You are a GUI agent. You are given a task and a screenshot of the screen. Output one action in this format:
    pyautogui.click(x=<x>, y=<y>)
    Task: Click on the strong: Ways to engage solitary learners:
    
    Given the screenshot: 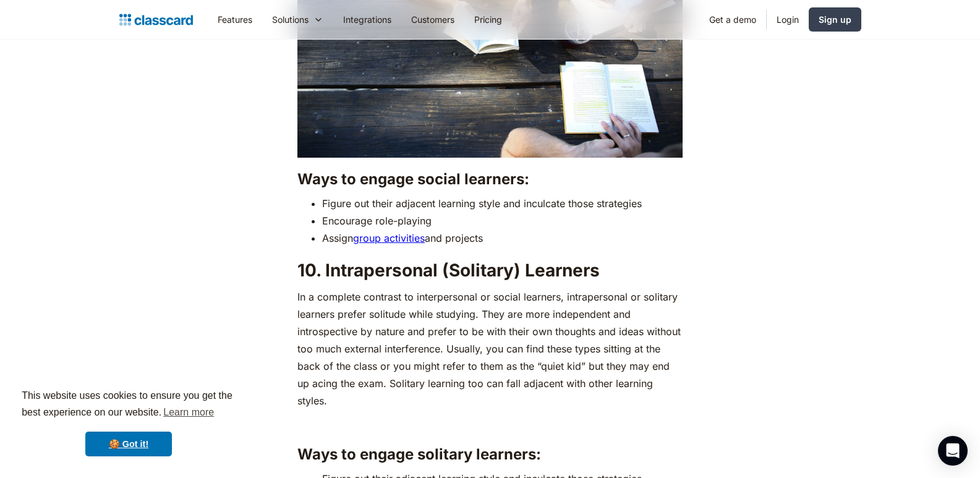 What is the action you would take?
    pyautogui.click(x=419, y=453)
    